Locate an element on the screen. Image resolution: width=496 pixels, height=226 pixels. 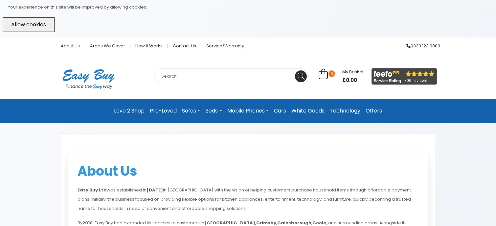
a: Service/Warranty is located at coordinates (223, 46).